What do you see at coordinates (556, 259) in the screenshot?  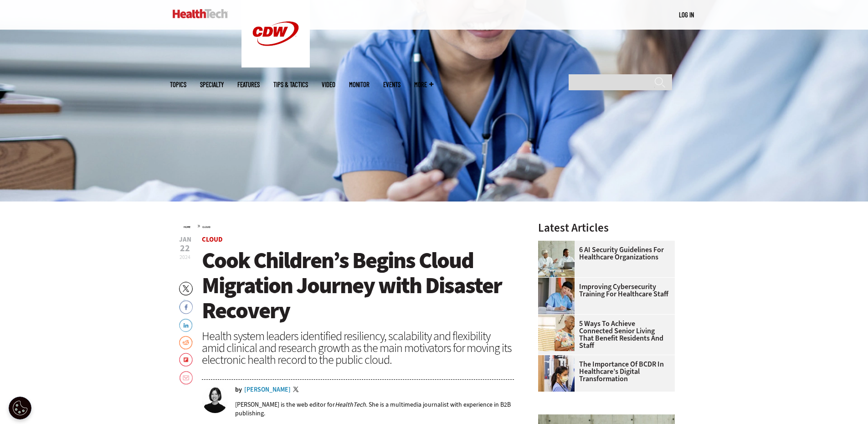 I see `img: Doctors meeting in the office` at bounding box center [556, 259].